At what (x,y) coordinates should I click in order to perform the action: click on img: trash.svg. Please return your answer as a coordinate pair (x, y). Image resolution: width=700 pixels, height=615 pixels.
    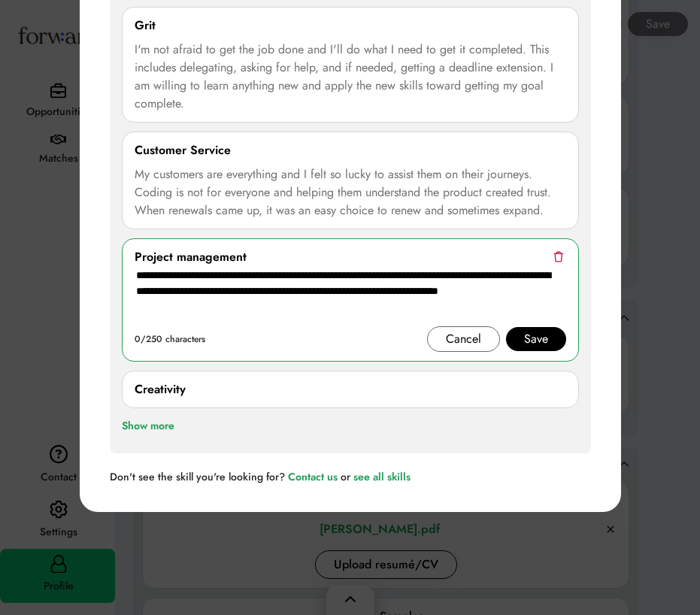
    Looking at the image, I should click on (557, 257).